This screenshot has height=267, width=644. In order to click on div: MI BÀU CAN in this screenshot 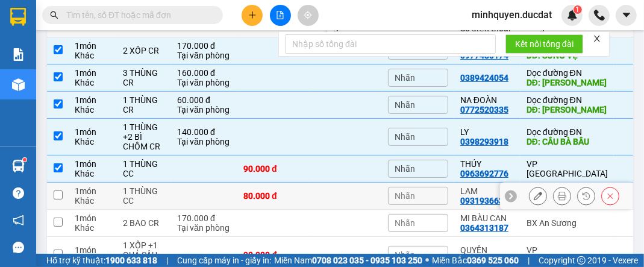, I will do `click(487, 219)`.